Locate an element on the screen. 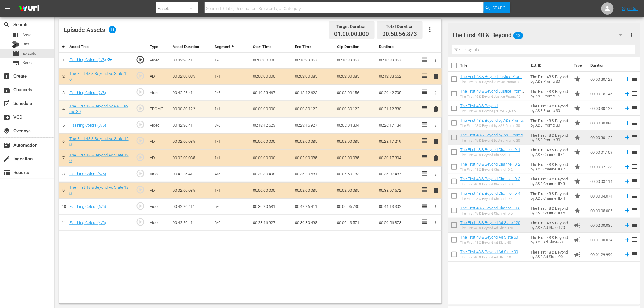 The height and width of the screenshot is (308, 644). th: Duration is located at coordinates (605, 65).